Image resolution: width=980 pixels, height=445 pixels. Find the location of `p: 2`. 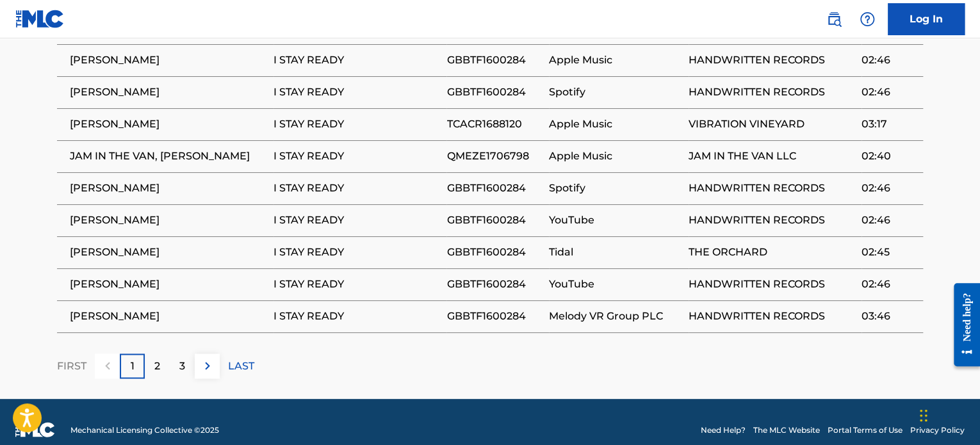

p: 2 is located at coordinates (157, 365).